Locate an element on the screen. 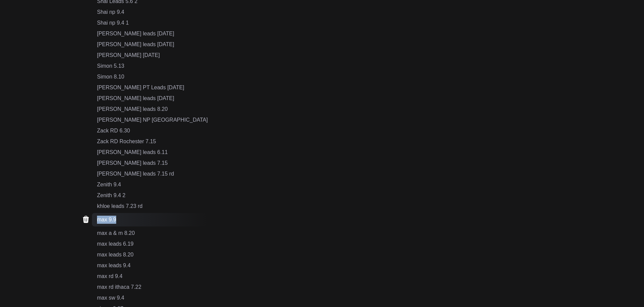 The height and width of the screenshot is (307, 644). div: Simon 5.13 is located at coordinates (152, 66).